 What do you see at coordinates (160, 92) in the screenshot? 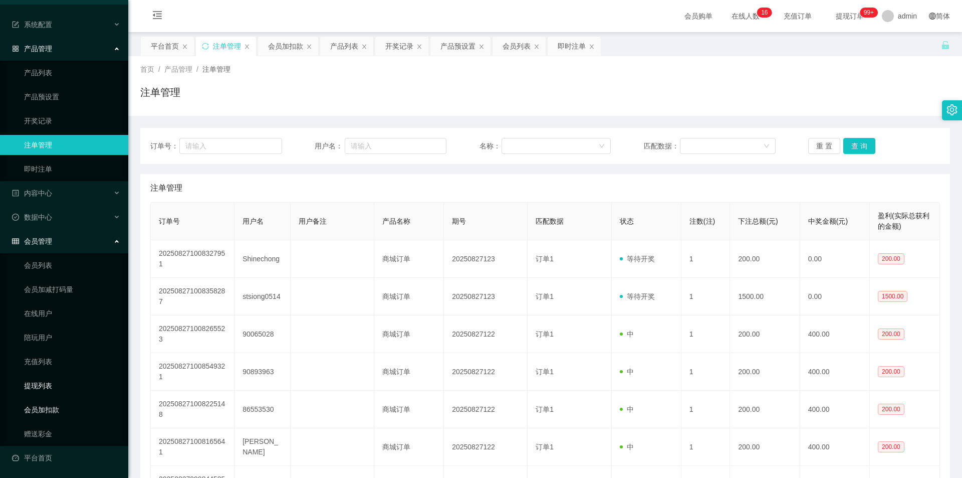
I see `h1: 注单管理` at bounding box center [160, 92].